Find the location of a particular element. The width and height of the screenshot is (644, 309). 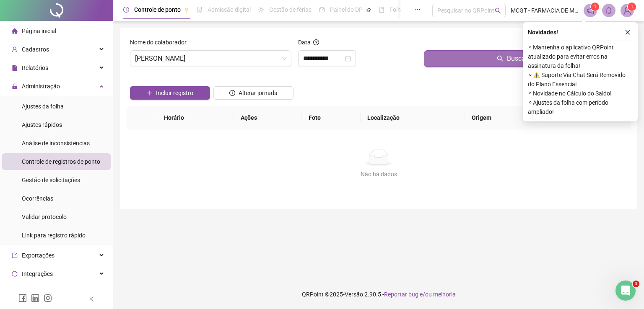

span: Integrações is located at coordinates (37, 274).